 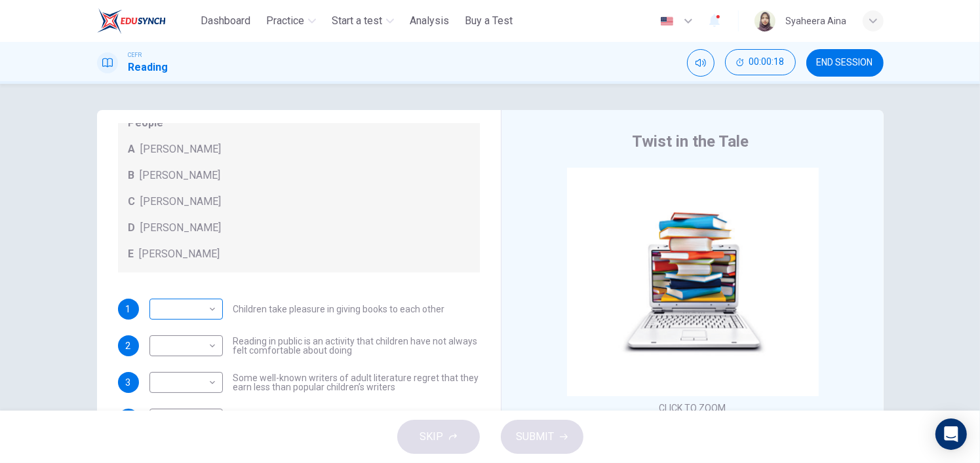 I want to click on a: ELTC logo, so click(x=146, y=21).